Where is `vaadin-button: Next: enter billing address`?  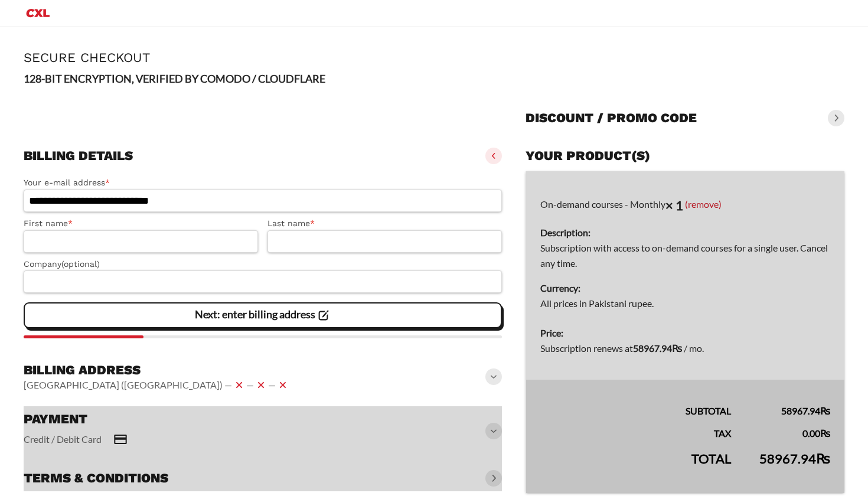
vaadin-button: Next: enter billing address is located at coordinates (263, 316).